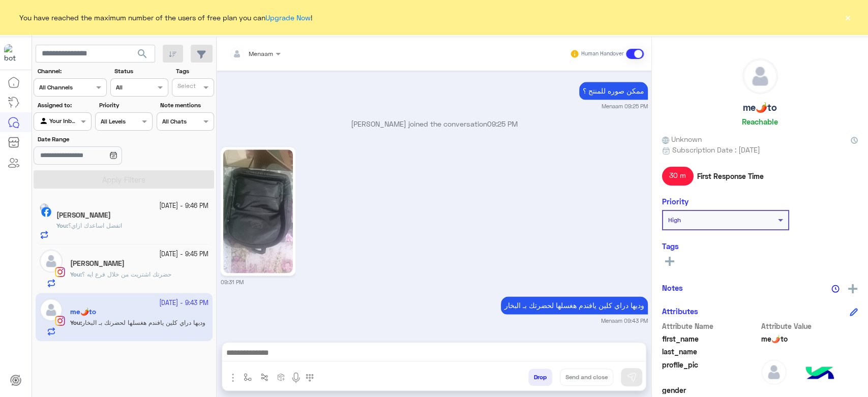 This screenshot has height=397, width=868. What do you see at coordinates (64, 105) in the screenshot?
I see `label: Assigned to:` at bounding box center [64, 105].